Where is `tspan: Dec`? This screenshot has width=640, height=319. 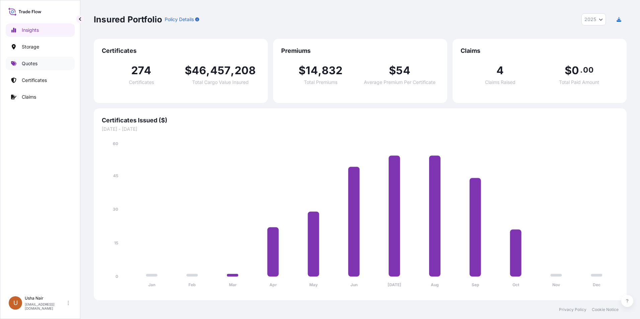 tspan: Dec is located at coordinates (596, 285).